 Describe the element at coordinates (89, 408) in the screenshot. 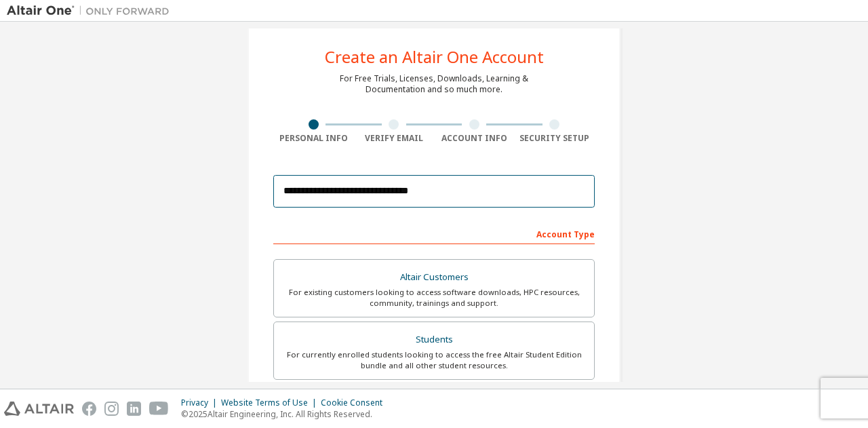

I see `img: facebook.svg` at that location.